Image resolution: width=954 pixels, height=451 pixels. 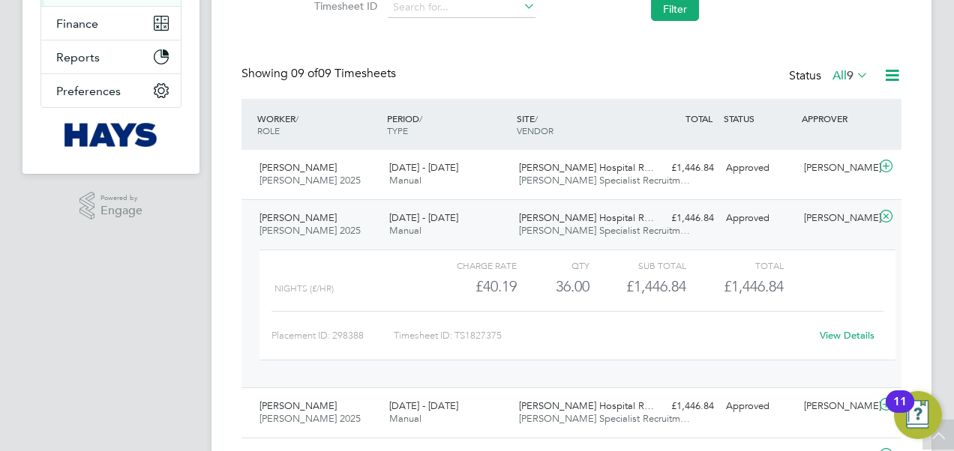 What do you see at coordinates (111, 206) in the screenshot?
I see `a: Powered byEngage` at bounding box center [111, 206].